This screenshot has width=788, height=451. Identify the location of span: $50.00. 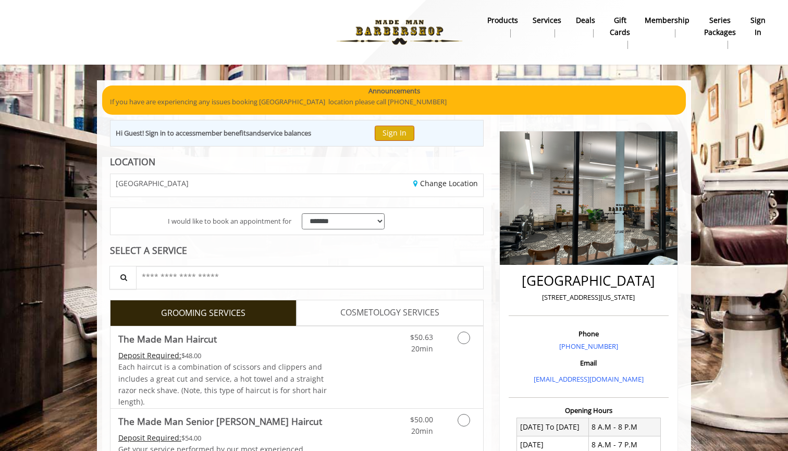
(421, 419).